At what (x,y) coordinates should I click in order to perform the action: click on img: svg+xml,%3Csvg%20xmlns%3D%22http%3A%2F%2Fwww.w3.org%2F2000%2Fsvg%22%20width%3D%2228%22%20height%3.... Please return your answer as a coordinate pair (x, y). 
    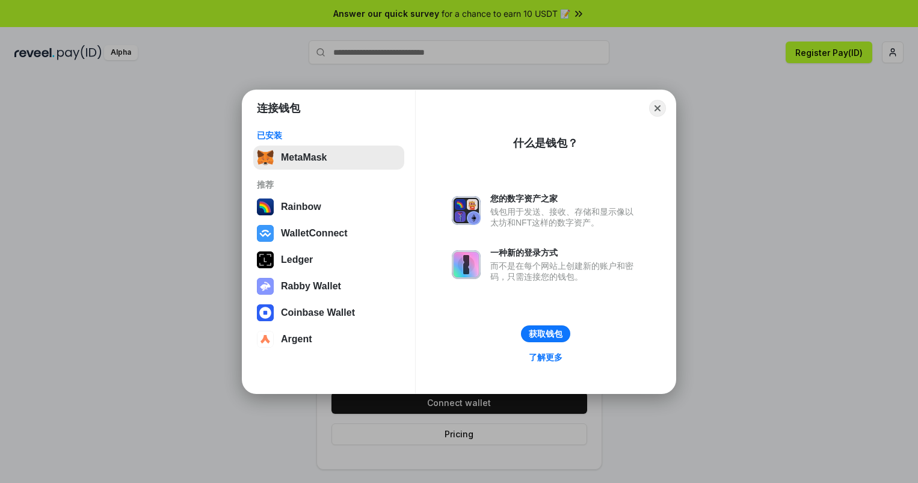
    Looking at the image, I should click on (265, 260).